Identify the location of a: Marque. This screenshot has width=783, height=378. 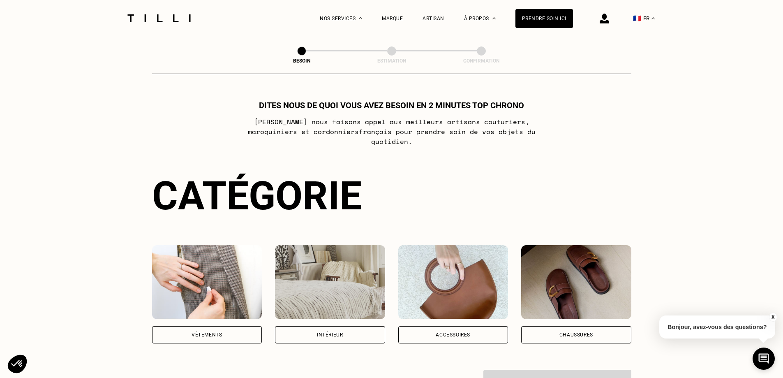
(392, 19).